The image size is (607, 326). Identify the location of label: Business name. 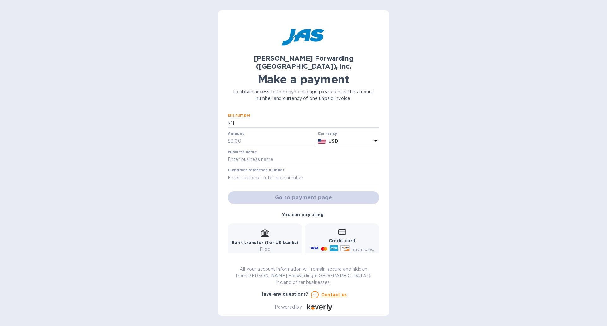
(242, 152).